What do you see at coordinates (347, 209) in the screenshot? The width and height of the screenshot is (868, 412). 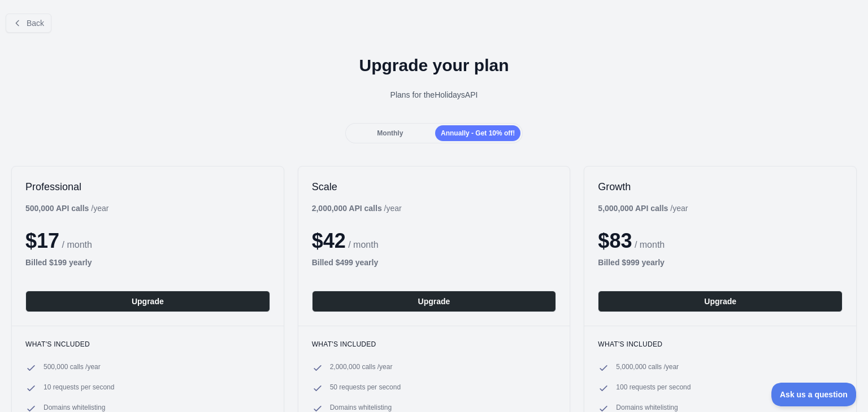 I see `b: 2,000,000 API calls` at bounding box center [347, 209].